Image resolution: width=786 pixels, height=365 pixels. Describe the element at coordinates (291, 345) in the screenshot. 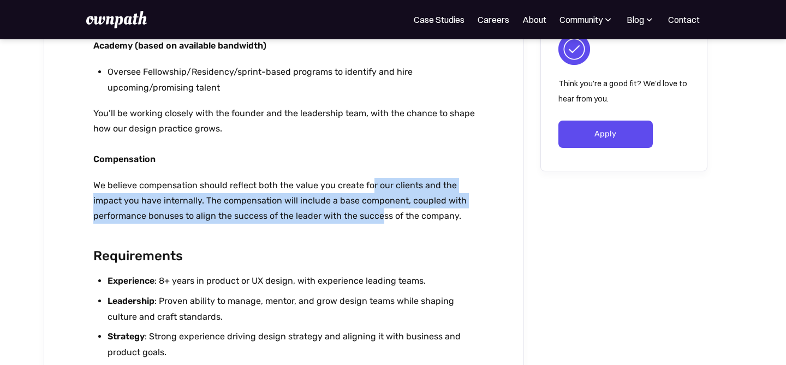

I see `li: : Strong experience driving design strategy and aligning it with business and product goals.` at that location.